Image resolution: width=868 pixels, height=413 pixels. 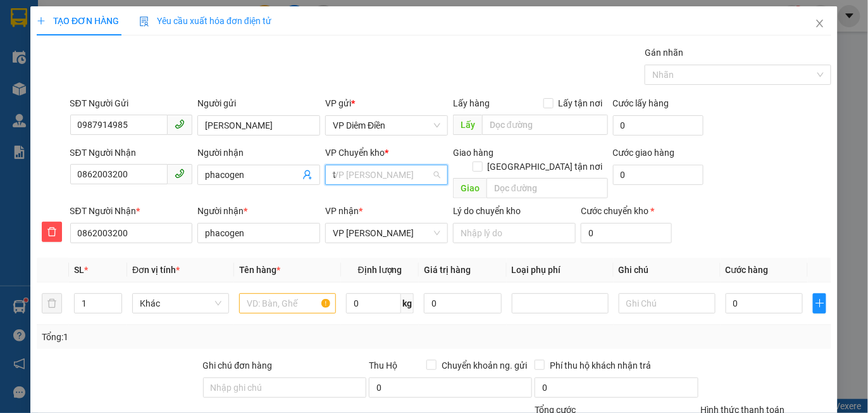 I want to click on th: Loại phụ phí, so click(x=561, y=269).